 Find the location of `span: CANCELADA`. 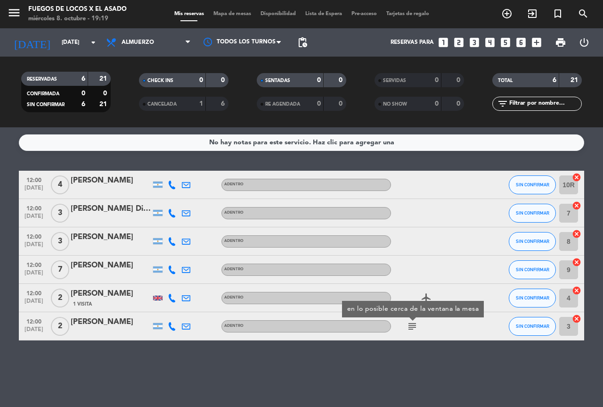

span: CANCELADA is located at coordinates (162, 104).